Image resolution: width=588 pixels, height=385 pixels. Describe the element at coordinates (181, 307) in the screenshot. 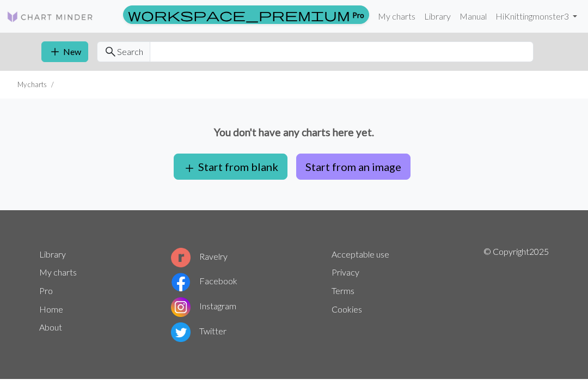

I see `img: Instagram logo` at that location.